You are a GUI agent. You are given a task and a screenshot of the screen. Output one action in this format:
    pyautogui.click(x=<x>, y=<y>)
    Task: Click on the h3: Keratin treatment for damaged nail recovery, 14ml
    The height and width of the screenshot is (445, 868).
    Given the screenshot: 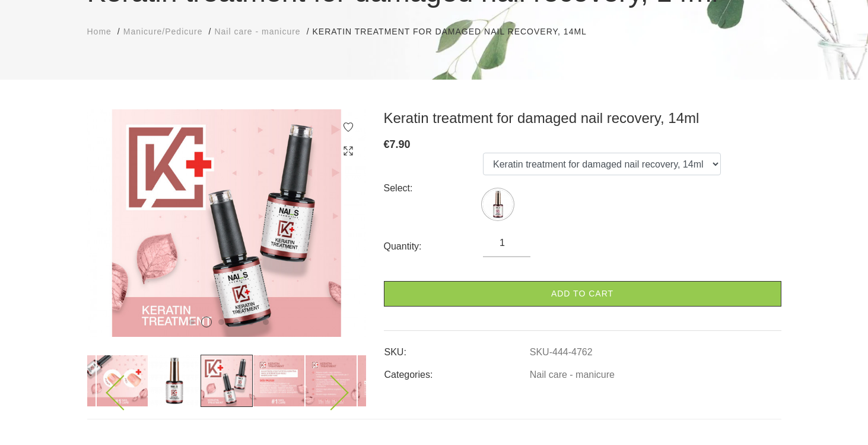 What is the action you would take?
    pyautogui.click(x=582, y=118)
    